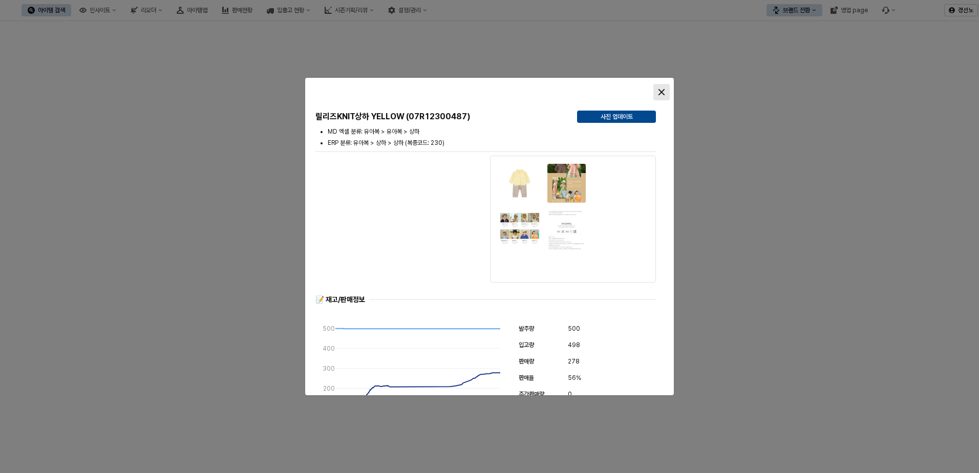 The height and width of the screenshot is (473, 979). Describe the element at coordinates (574, 345) in the screenshot. I see `span: 498` at that location.